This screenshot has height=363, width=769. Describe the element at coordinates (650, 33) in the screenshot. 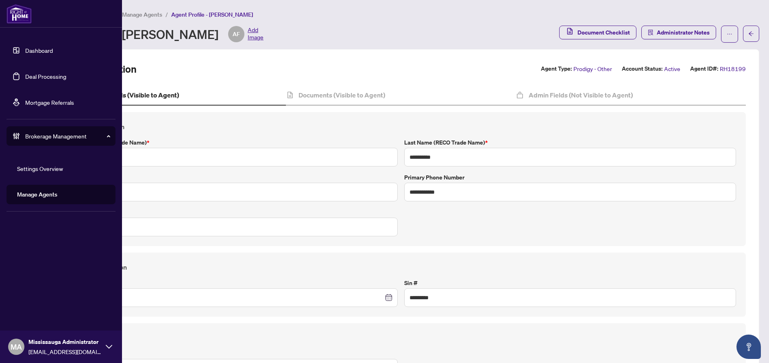

I see `span: solution` at that location.